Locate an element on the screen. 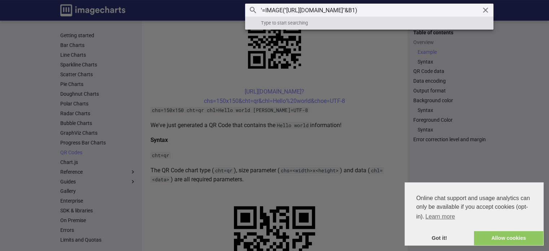 This screenshot has width=549, height=251. a: allow cookies is located at coordinates (508, 238).